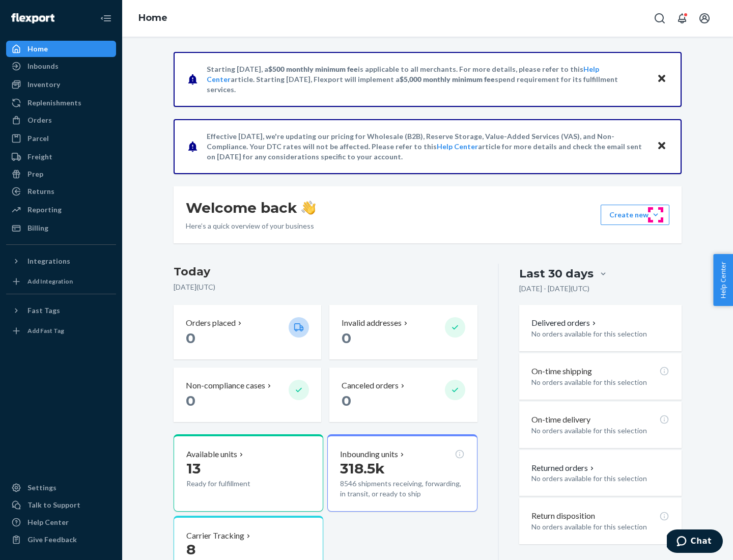 Image resolution: width=733 pixels, height=560 pixels. What do you see at coordinates (45, 210) in the screenshot?
I see `div: Reporting` at bounding box center [45, 210].